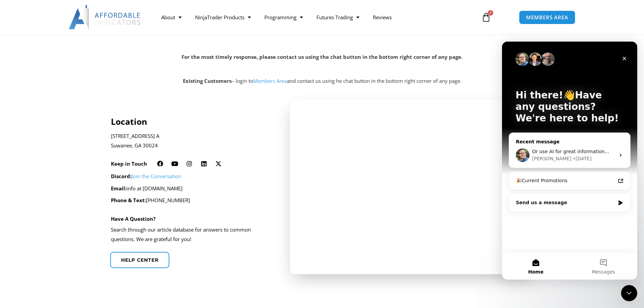 The height and width of the screenshot is (308, 644). What do you see at coordinates (322, 56) in the screenshot?
I see `strong: For the most timely response, please contact us using the chat button in the bottom right corner ...` at bounding box center [322, 56].